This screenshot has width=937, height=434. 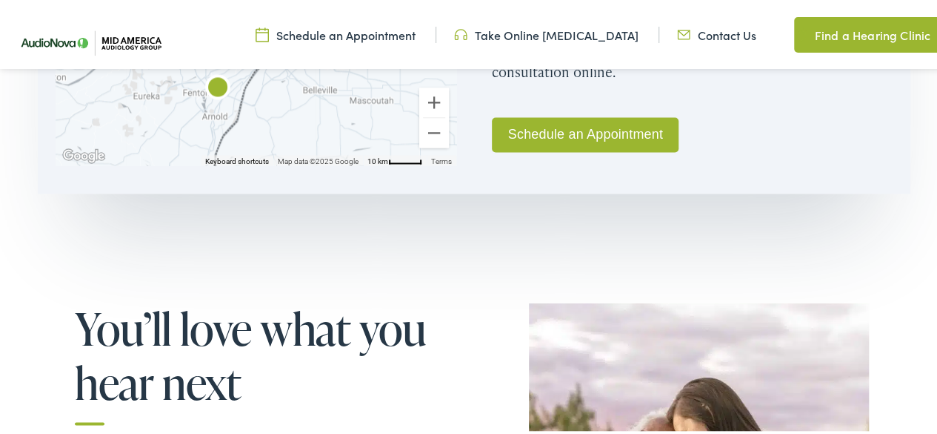 I want to click on span: love, so click(x=216, y=325).